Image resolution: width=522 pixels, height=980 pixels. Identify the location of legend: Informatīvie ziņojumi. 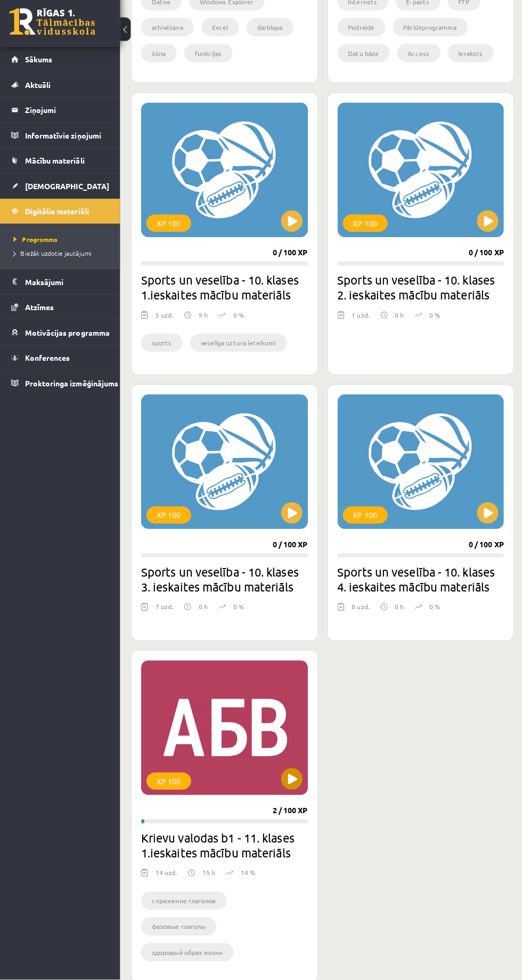
(67, 144).